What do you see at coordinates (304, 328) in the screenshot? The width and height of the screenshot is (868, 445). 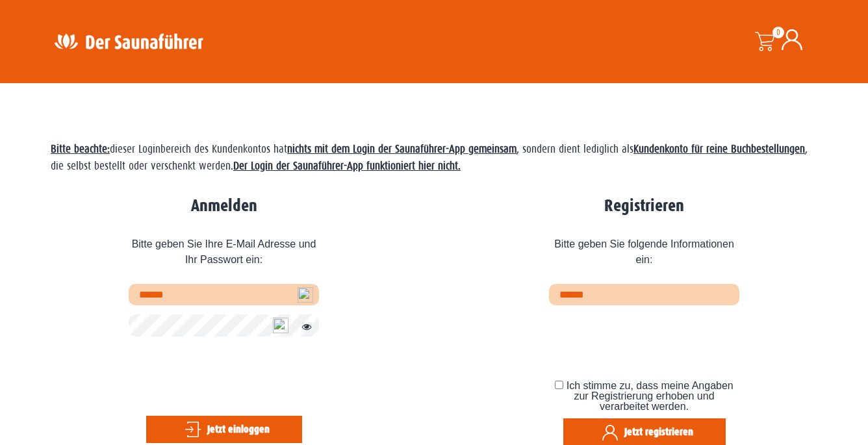 I see `button: Passwort anzeigen` at bounding box center [304, 328].